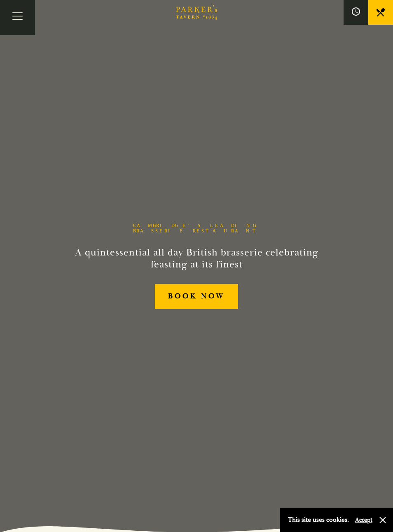 The image size is (393, 532). Describe the element at coordinates (196, 259) in the screenshot. I see `h2: A quintessential all day British brasserie celebrating feasting at its finest` at that location.